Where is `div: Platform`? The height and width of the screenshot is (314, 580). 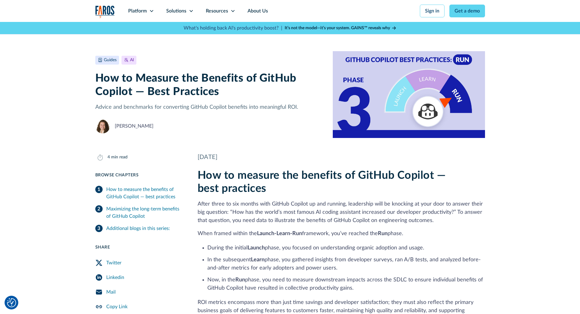
div: Platform is located at coordinates (137, 11).